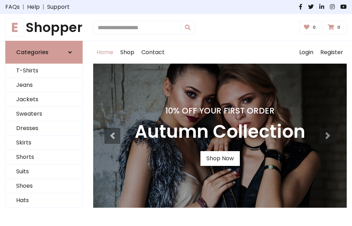 Image resolution: width=352 pixels, height=226 pixels. Describe the element at coordinates (44, 99) in the screenshot. I see `a: Jackets` at that location.